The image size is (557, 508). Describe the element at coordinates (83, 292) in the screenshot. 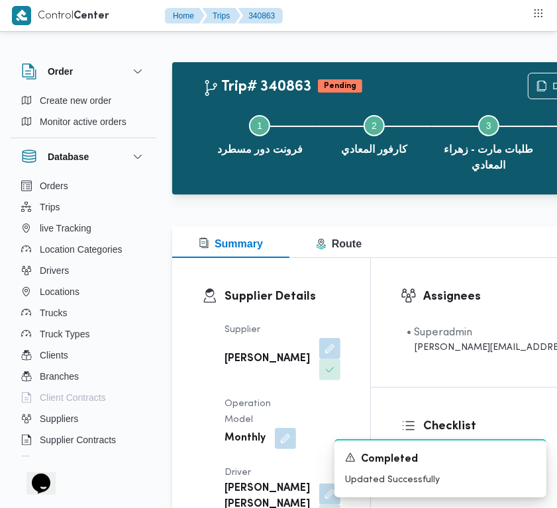

I see `button: Locations` at that location.